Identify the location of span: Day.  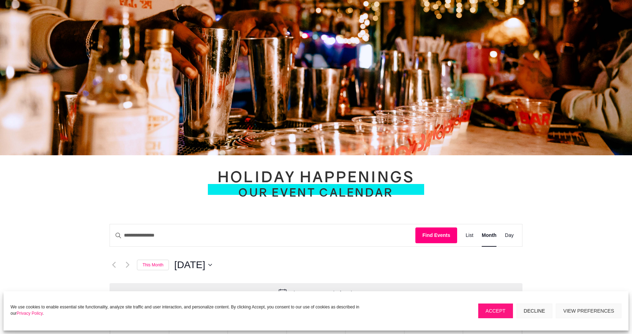
(509, 235).